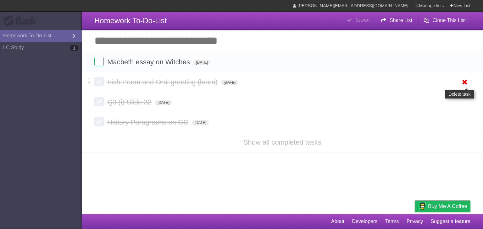  I want to click on a: Terms, so click(392, 222).